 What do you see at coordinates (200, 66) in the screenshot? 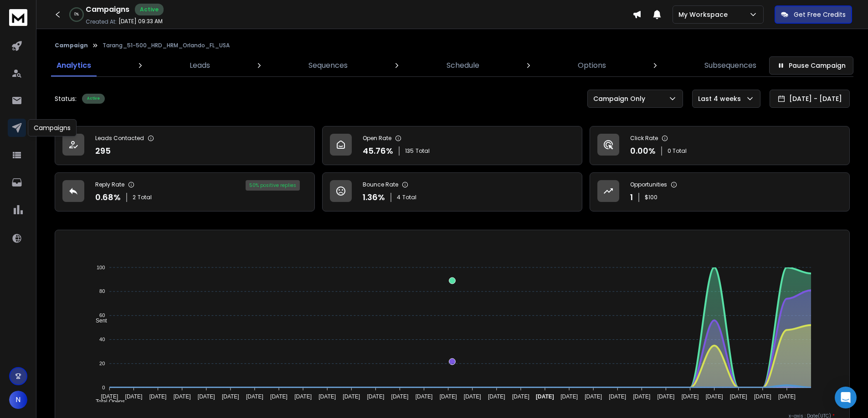
I see `a: Leads` at bounding box center [200, 66].